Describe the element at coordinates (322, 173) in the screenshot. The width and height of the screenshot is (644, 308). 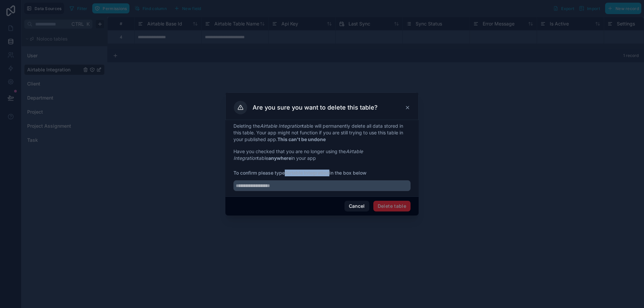
I see `span: To confirm please type in the box below` at that location.